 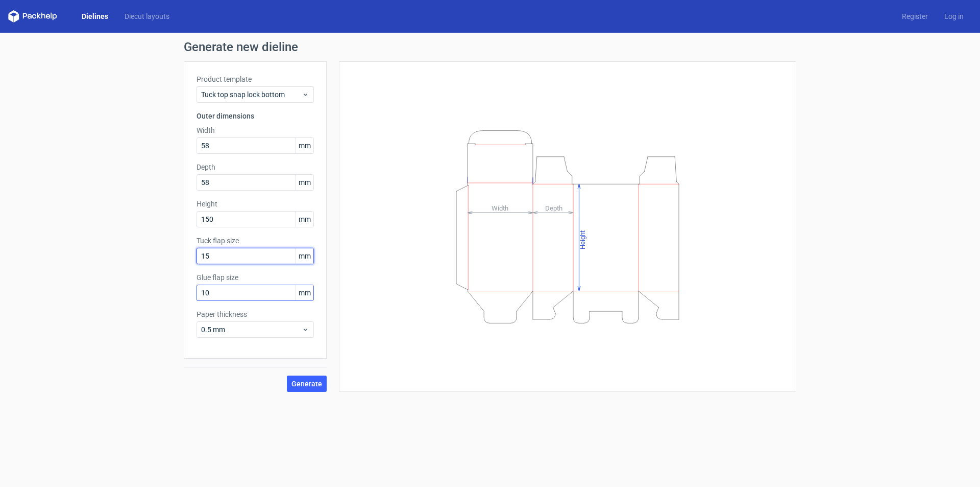 What do you see at coordinates (255, 277) in the screenshot?
I see `label: Glue flap size` at bounding box center [255, 277].